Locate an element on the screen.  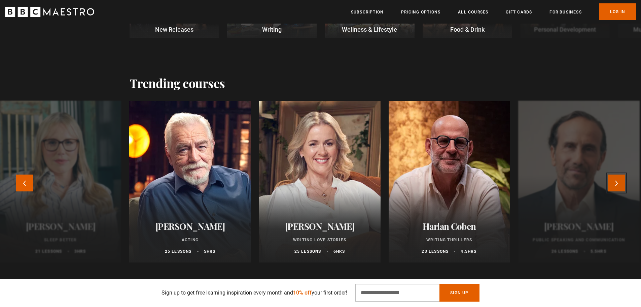
h2: Harlan Coben is located at coordinates (450, 226).